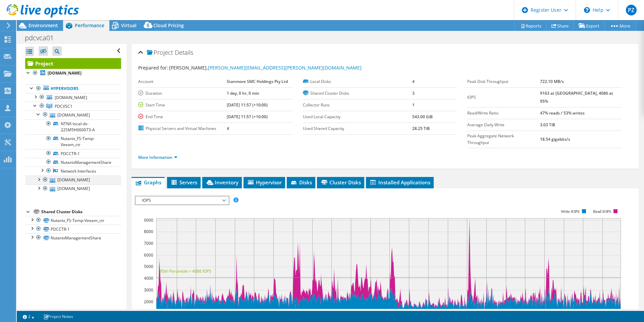 This screenshot has width=644, height=322. What do you see at coordinates (556, 139) in the screenshot?
I see `b: 18.54 gigabits/s` at bounding box center [556, 139].